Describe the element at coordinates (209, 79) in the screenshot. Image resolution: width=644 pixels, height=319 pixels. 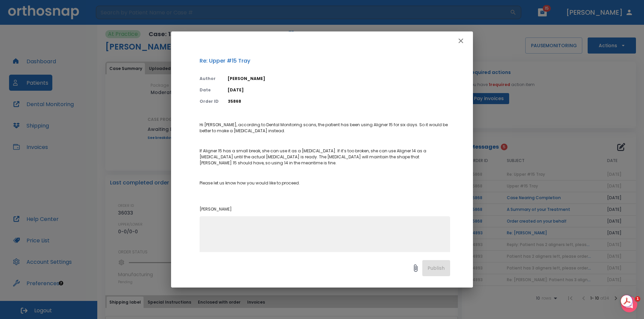
I see `p: Author` at that location.